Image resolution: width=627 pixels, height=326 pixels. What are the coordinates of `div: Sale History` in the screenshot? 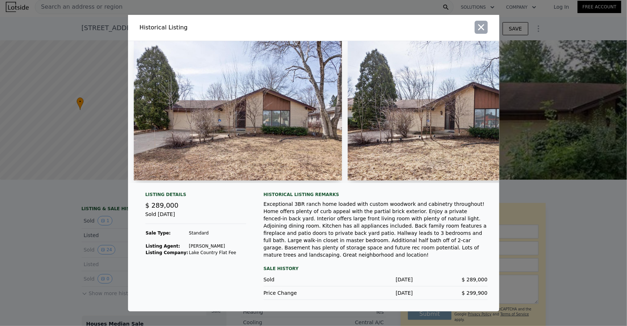 It's located at (376, 269).